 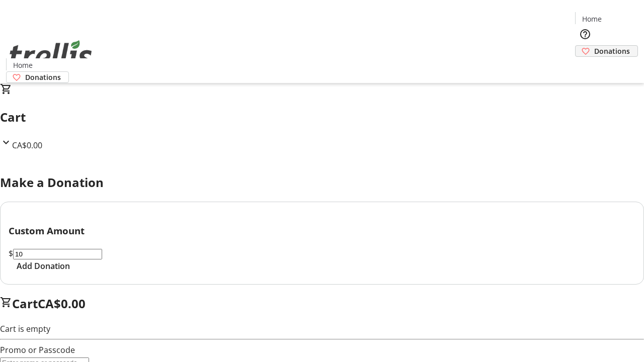 What do you see at coordinates (43, 266) in the screenshot?
I see `span: Add Donation` at bounding box center [43, 266].